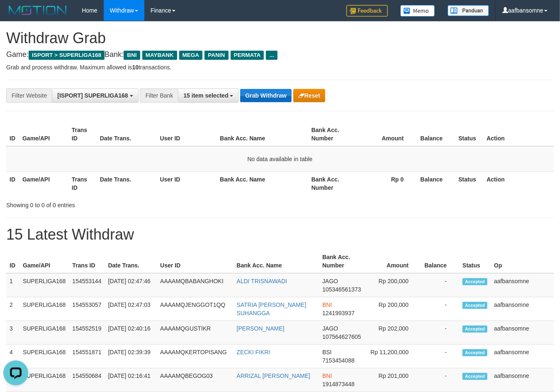 The height and width of the screenshot is (392, 560). Describe the element at coordinates (280, 38) in the screenshot. I see `h1: Withdraw Grab` at that location.